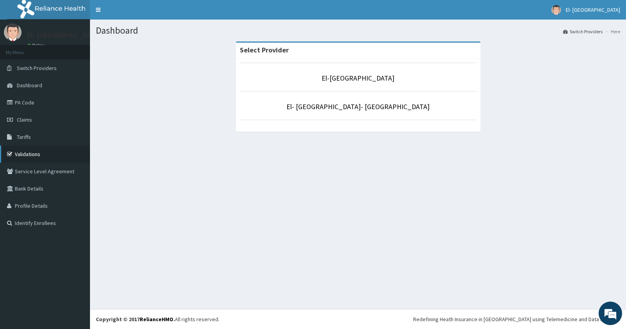  Describe the element at coordinates (86, 49) in the screenshot. I see `div: Chat with us now` at that location.